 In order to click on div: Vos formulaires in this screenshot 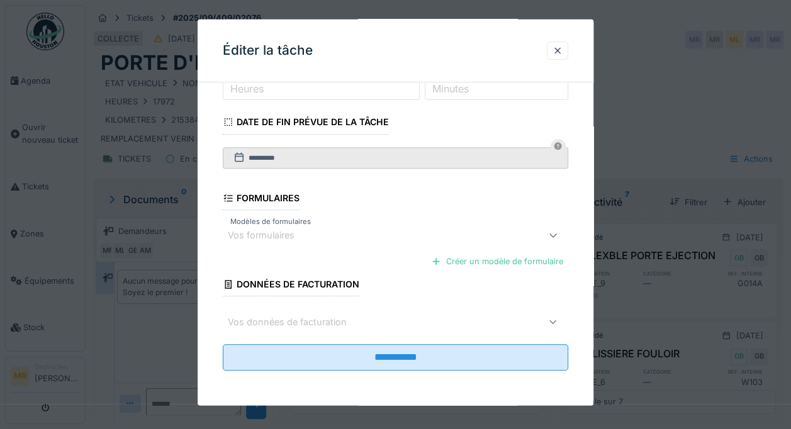, I will do `click(270, 235)`.